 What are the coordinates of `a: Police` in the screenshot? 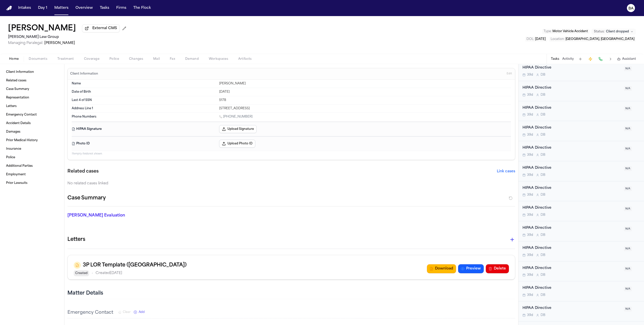 It's located at (32, 157).